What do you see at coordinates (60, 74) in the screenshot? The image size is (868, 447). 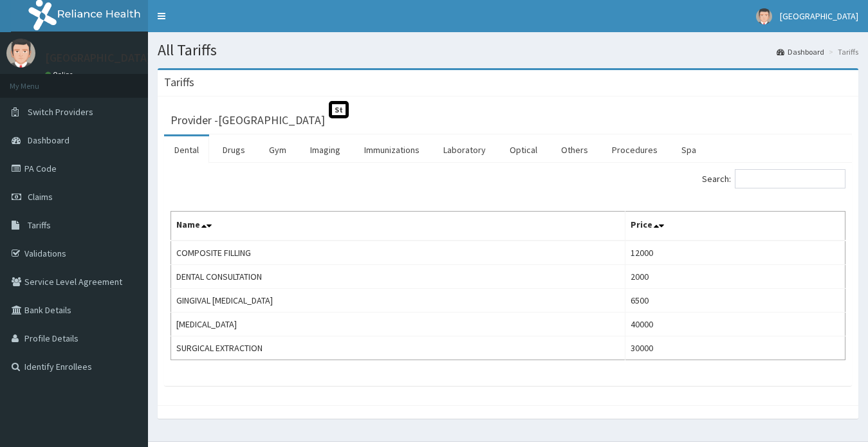 I see `a: Online` at bounding box center [60, 74].